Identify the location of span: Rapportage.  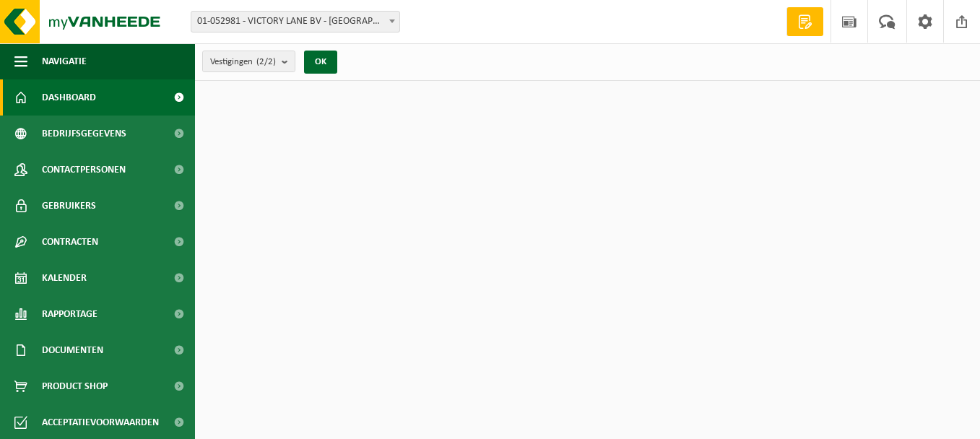
(70, 314).